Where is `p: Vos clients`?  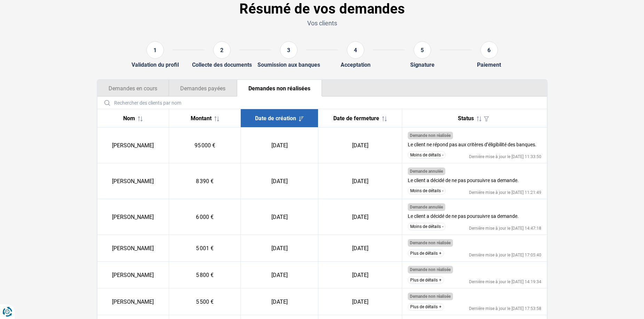 p: Vos clients is located at coordinates (322, 23).